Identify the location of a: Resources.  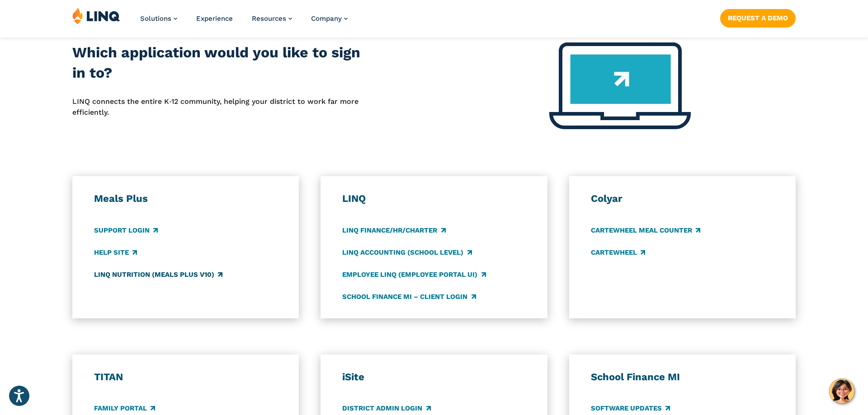
(271, 19).